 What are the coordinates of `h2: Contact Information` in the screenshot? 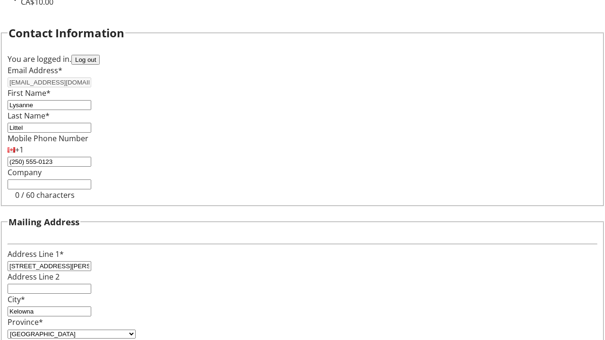 It's located at (66, 33).